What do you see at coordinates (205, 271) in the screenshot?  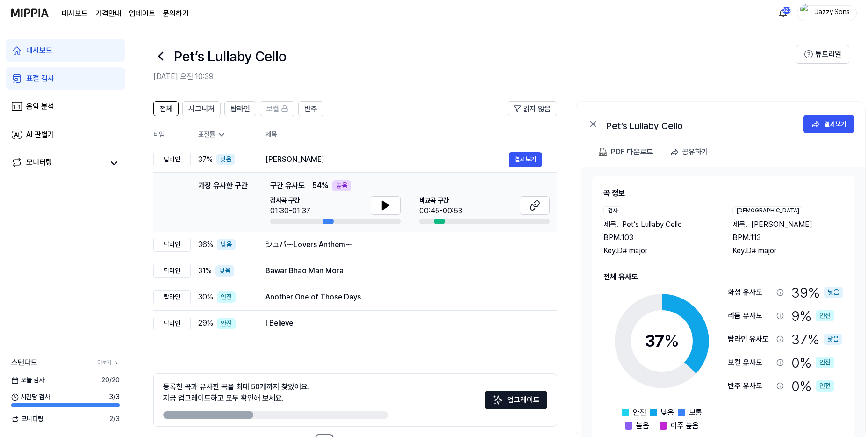 I see `span: 31 %` at bounding box center [205, 271].